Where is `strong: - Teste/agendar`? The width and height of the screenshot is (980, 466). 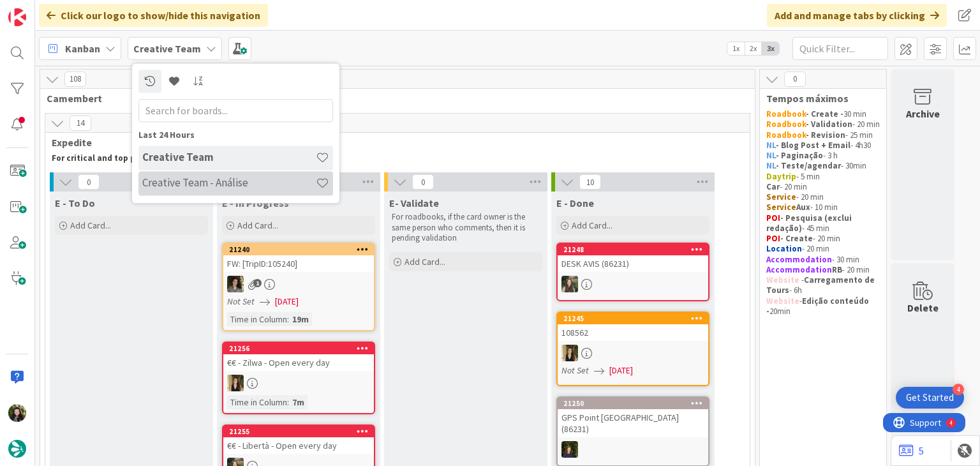 strong: - Teste/agendar is located at coordinates (809, 165).